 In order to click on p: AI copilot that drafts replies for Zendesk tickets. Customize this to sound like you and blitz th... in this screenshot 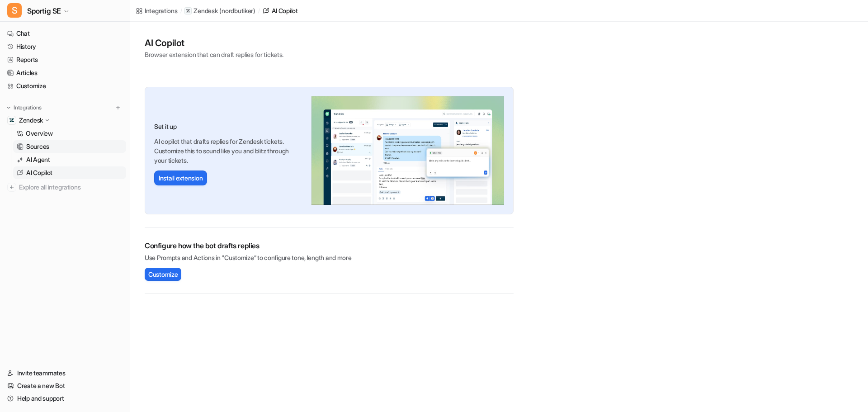, I will do `click(229, 150)`.